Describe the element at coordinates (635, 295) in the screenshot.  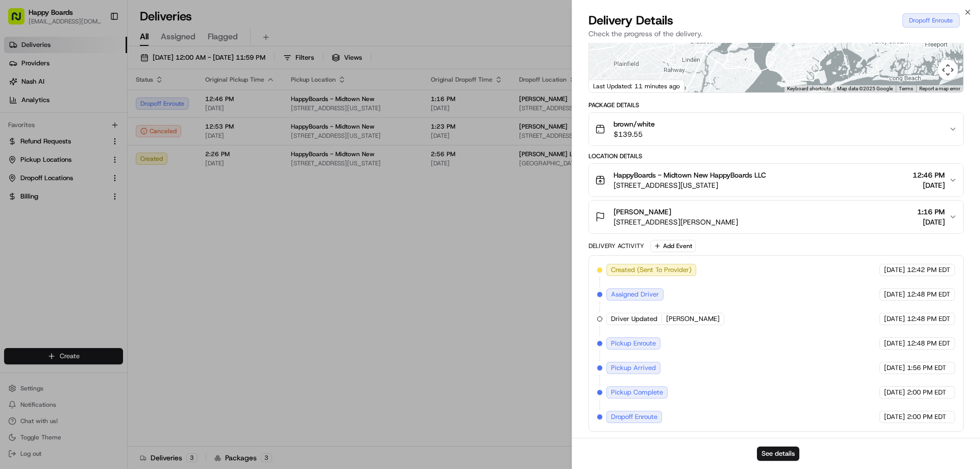
I see `span: Assigned Driver` at that location.